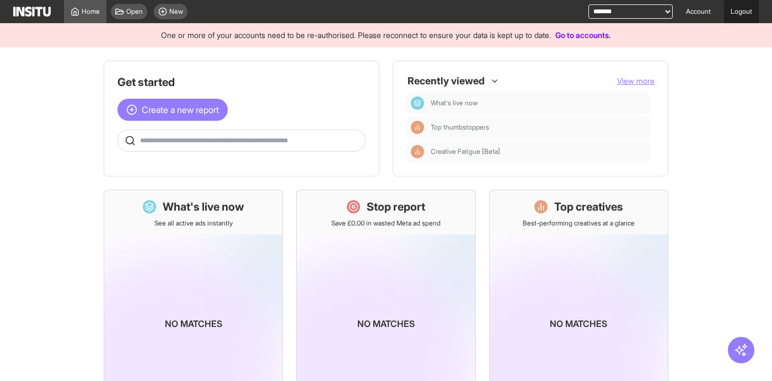 The height and width of the screenshot is (381, 772). What do you see at coordinates (636, 81) in the screenshot?
I see `button: View more` at bounding box center [636, 81].